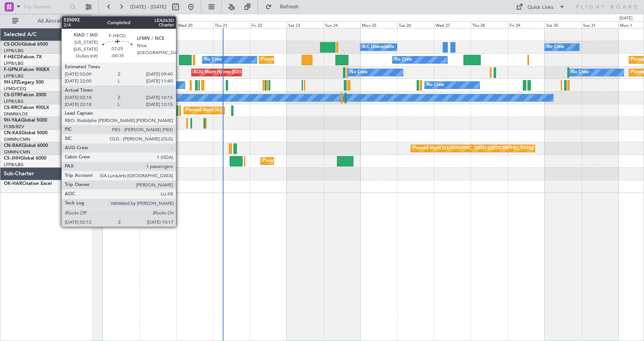  I want to click on a: DNMM/LOS, so click(16, 114).